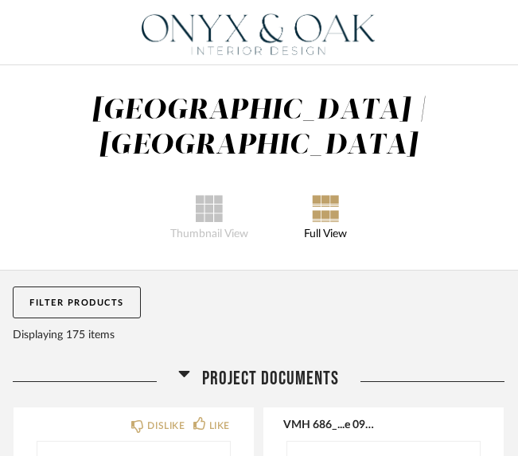 This screenshot has width=518, height=456. I want to click on div: LIKE, so click(219, 425).